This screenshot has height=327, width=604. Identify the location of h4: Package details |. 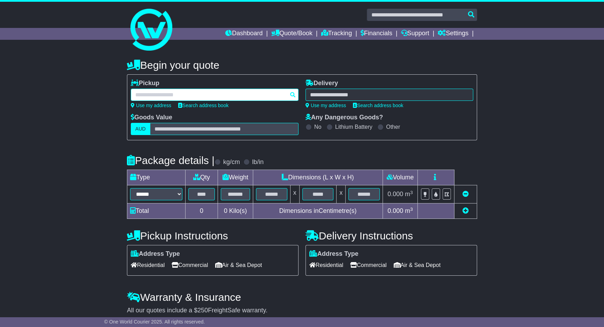
(170, 160).